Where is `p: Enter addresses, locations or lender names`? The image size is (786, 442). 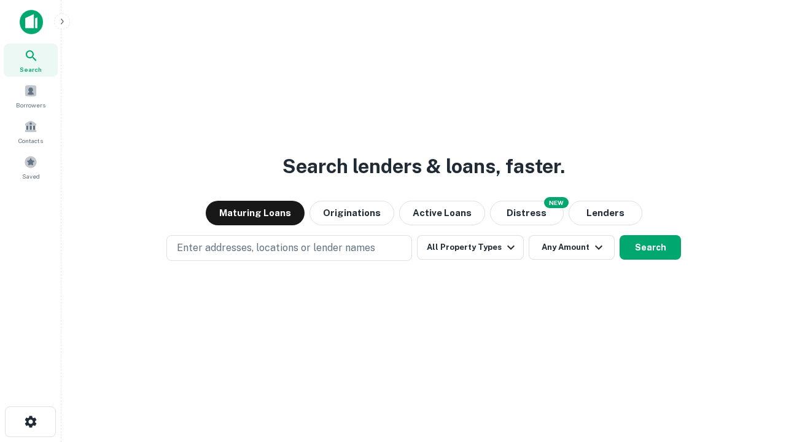
p: Enter addresses, locations or lender names is located at coordinates (276, 248).